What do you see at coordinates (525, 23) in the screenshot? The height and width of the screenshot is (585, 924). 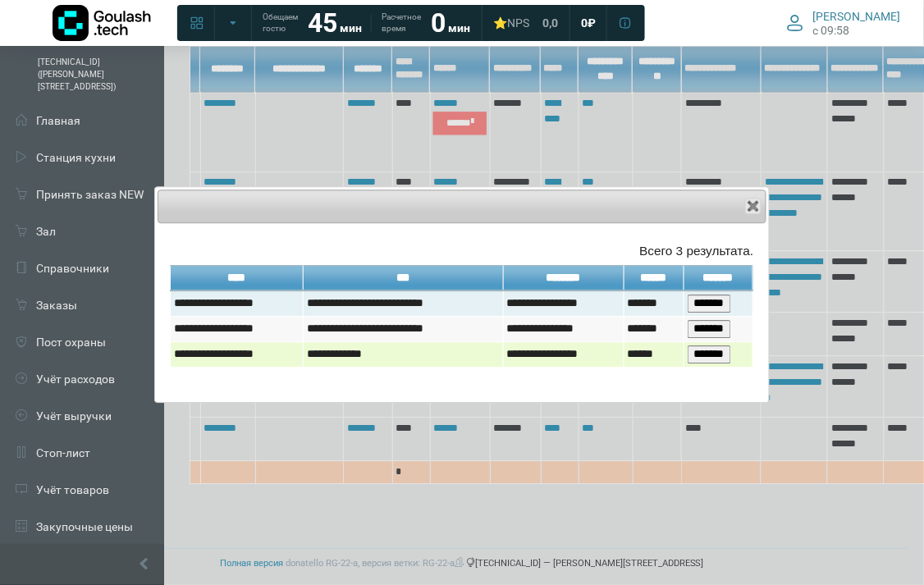 I see `a: ⭐NPS 0,0` at bounding box center [525, 23].